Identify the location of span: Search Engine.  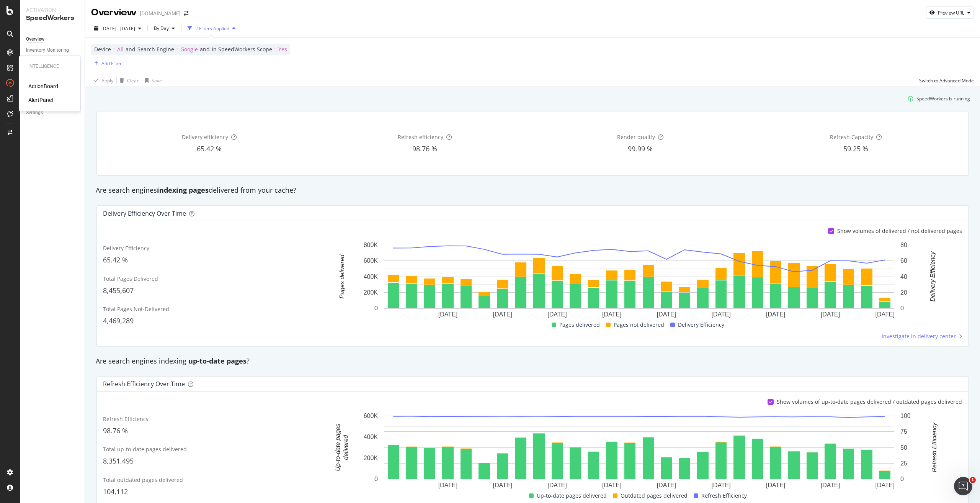
(156, 49).